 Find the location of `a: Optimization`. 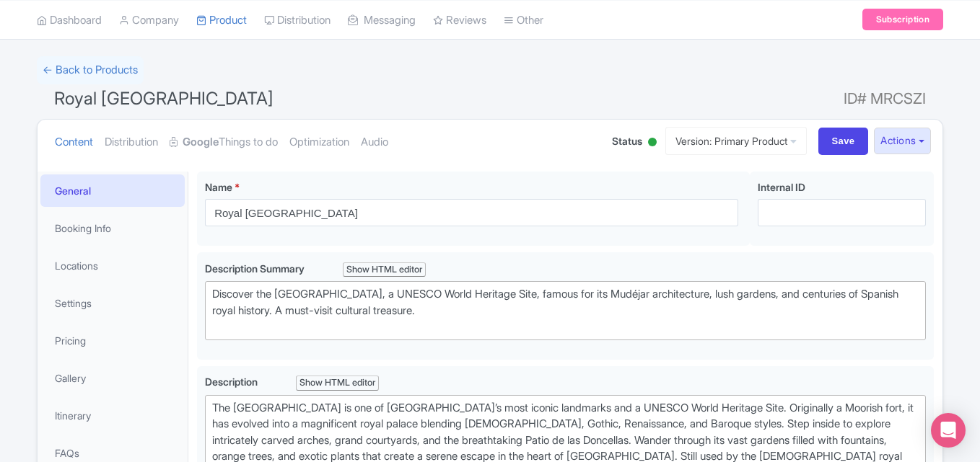

a: Optimization is located at coordinates (320, 142).